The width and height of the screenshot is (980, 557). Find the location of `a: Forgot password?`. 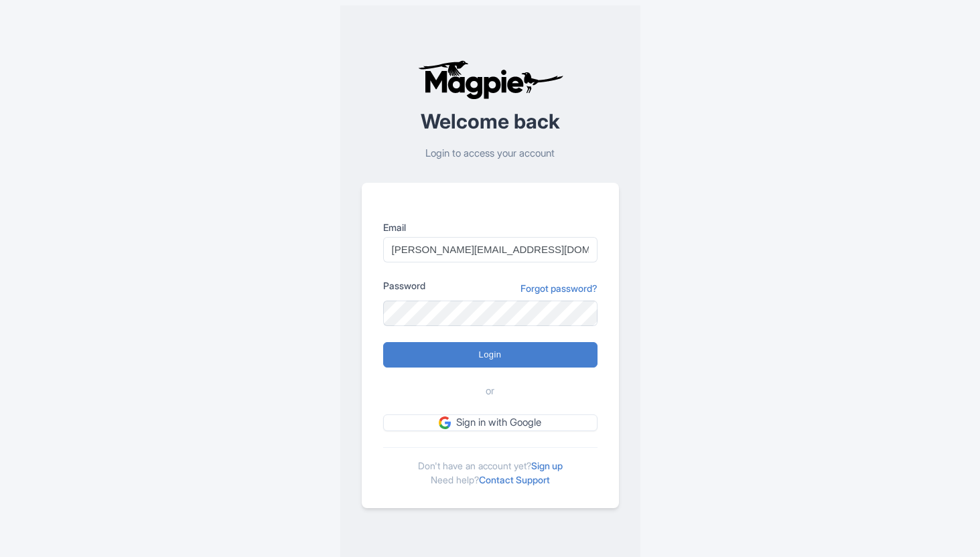

a: Forgot password? is located at coordinates (559, 288).